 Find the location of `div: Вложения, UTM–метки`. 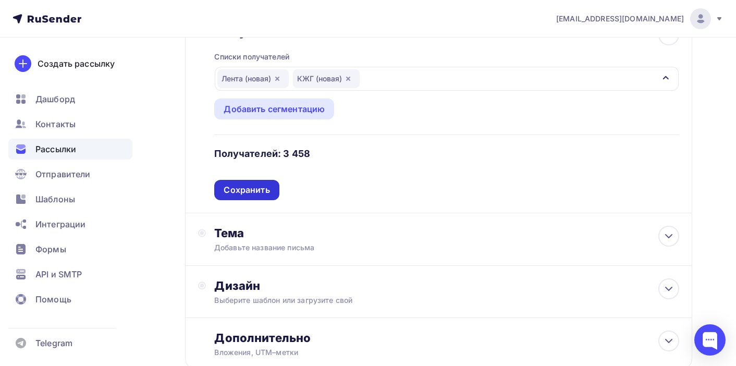

div: Вложения, UTM–метки is located at coordinates (423, 352).